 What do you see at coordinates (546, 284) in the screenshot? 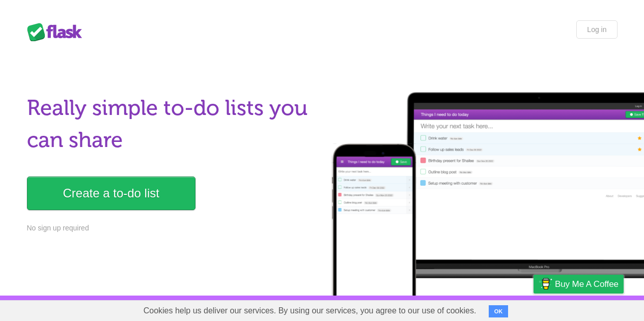
I see `img: Buy me a coffee` at bounding box center [546, 284].